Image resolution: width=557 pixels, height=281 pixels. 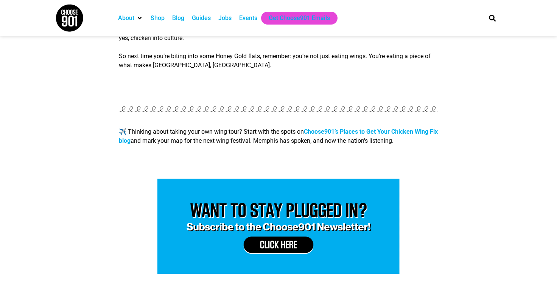 What do you see at coordinates (201, 18) in the screenshot?
I see `div: Guides` at bounding box center [201, 18].